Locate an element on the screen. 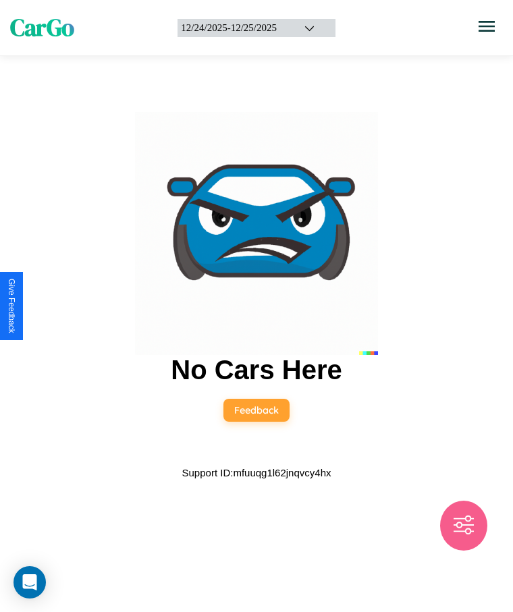 Image resolution: width=513 pixels, height=612 pixels. div: 12 / 24 / 2025 - 12 / 25 / 2025 is located at coordinates (234, 28).